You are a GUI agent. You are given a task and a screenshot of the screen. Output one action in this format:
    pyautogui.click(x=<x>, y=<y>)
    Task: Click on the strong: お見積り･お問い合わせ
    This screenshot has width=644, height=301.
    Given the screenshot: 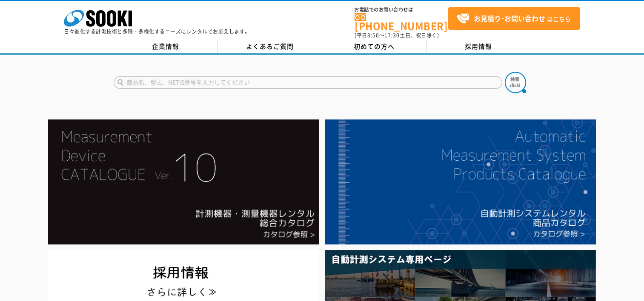 What is the action you would take?
    pyautogui.click(x=510, y=18)
    